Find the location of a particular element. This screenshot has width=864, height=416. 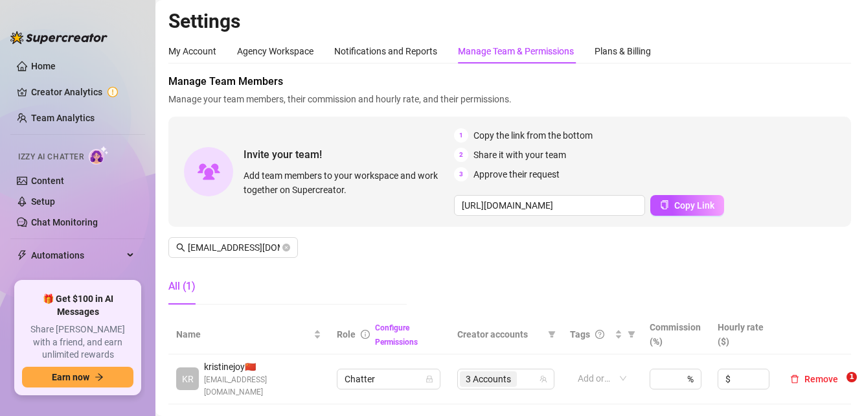

div: Notifications and Reports is located at coordinates (386, 51).